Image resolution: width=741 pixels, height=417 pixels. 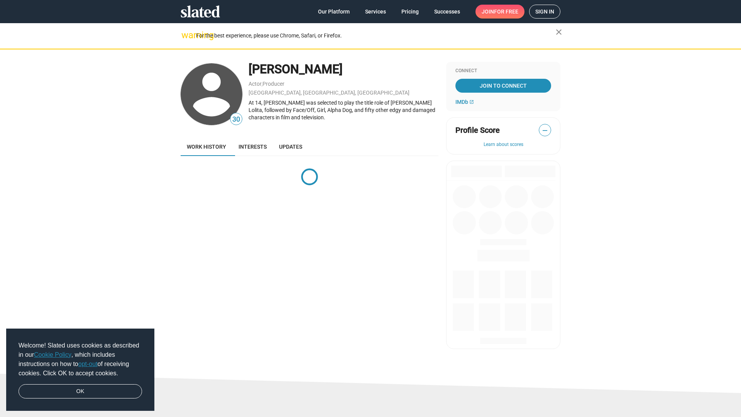 I want to click on span: Welcome! Slated uses cookies as described in our , which includes instructions on how to of recei..., so click(x=80, y=359).